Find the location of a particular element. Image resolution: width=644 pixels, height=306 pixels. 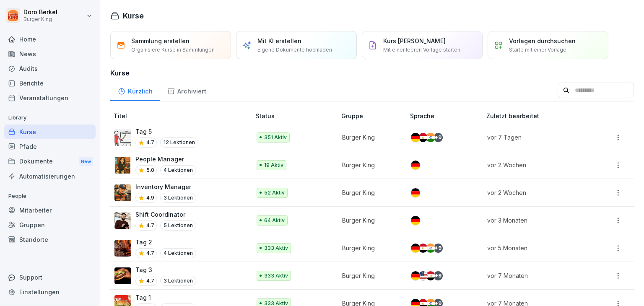

div: Archiviert is located at coordinates (187, 90).